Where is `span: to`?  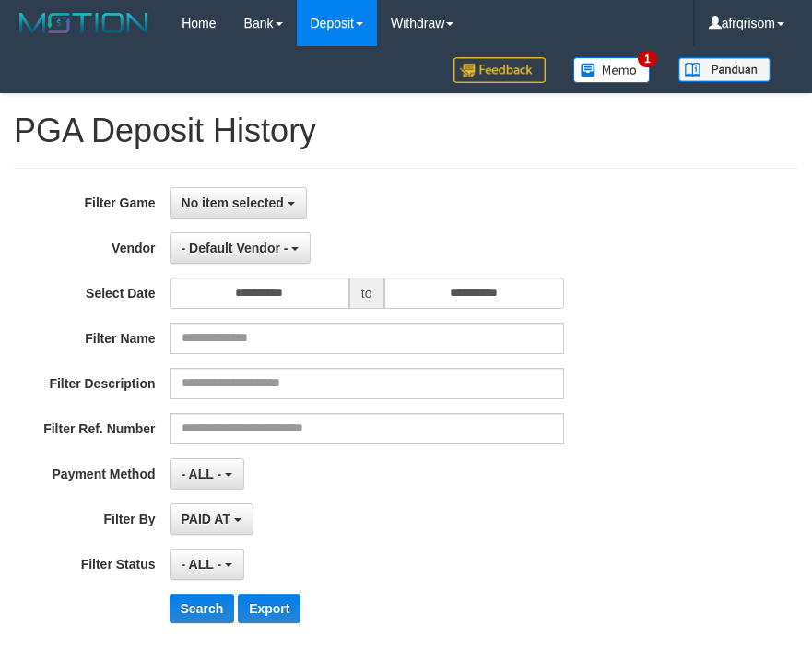
span: to is located at coordinates (367, 294).